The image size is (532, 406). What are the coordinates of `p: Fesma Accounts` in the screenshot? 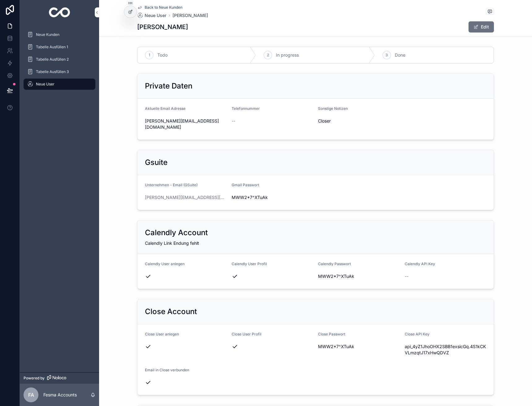 It's located at (60, 395).